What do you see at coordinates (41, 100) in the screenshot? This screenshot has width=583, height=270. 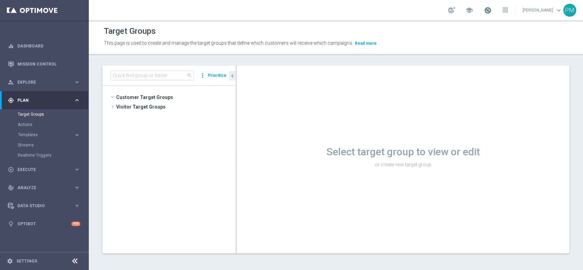 I see `div: Plan` at bounding box center [41, 100].